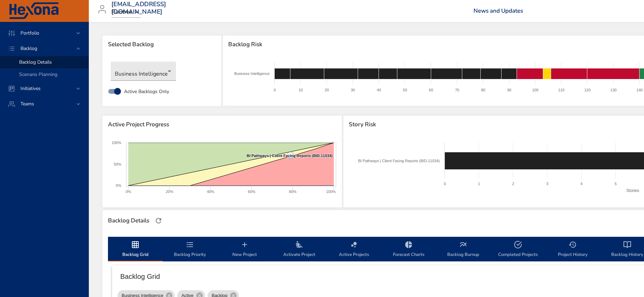  I want to click on div: Raintree, so click(126, 13).